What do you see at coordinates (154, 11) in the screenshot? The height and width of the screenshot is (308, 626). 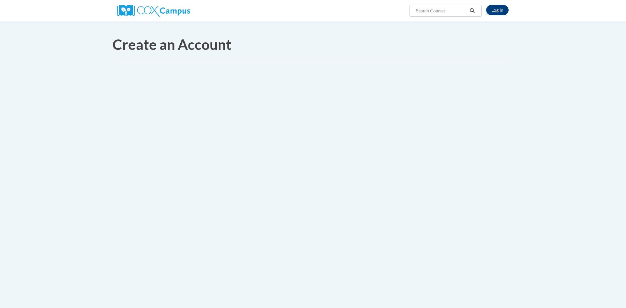 I see `img: Cox Campus` at bounding box center [154, 11].